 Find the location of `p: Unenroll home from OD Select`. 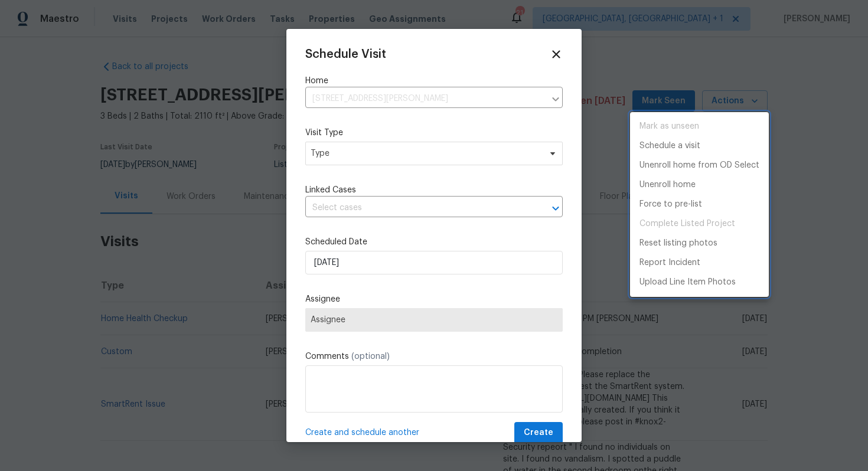

p: Unenroll home from OD Select is located at coordinates (699, 166).